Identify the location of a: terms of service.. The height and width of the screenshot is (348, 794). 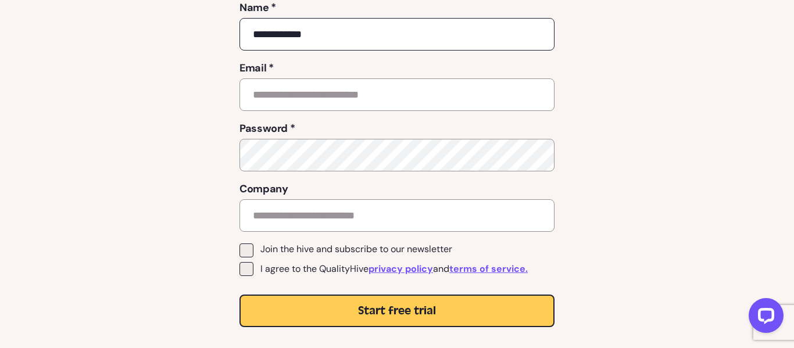
(488, 269).